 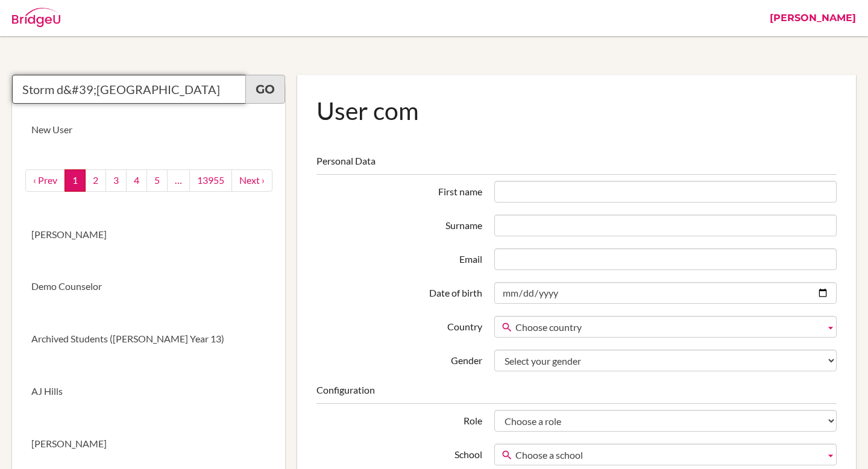 What do you see at coordinates (399, 224) in the screenshot?
I see `label: Surname` at bounding box center [399, 224].